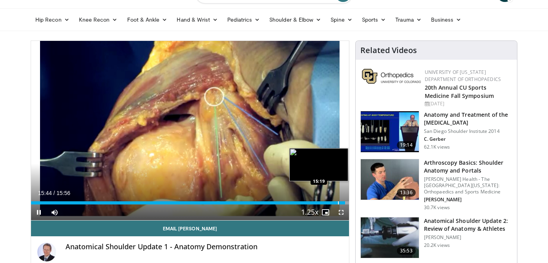 The width and height of the screenshot is (548, 263). Describe the element at coordinates (55, 212) in the screenshot. I see `button: Mute` at that location.